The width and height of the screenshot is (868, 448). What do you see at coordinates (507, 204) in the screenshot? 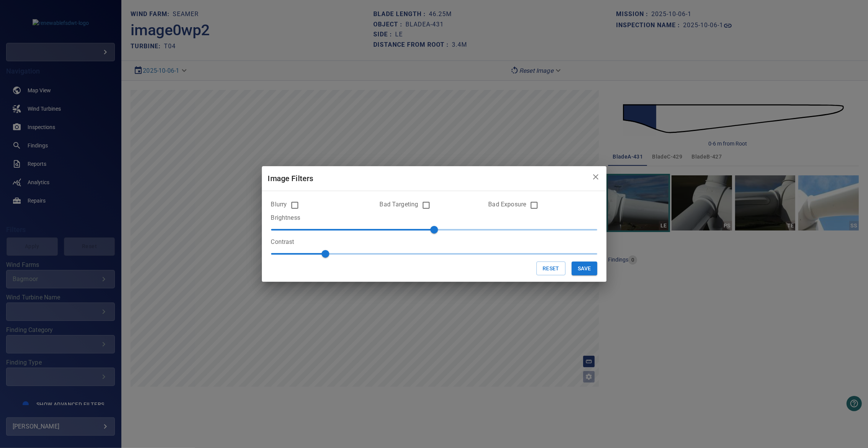
I see `label: Bad Exposure` at bounding box center [507, 204].